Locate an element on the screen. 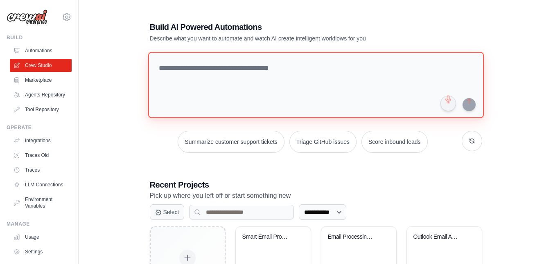 Image resolution: width=553 pixels, height=264 pixels. a: Environment Variables is located at coordinates (41, 203).